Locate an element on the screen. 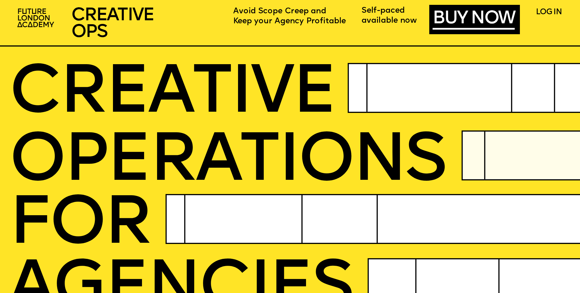 This screenshot has height=293, width=580. img: upload-2f72e7a8-3806-41e8-b55b-d754ac055a4a.png is located at coordinates (37, 18).